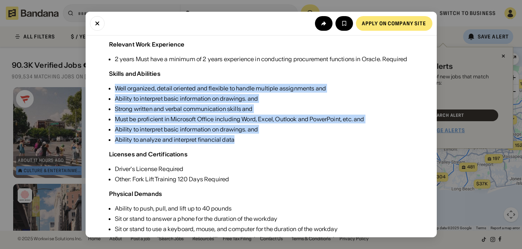  I want to click on div: Relevant Work Experience, so click(147, 44).